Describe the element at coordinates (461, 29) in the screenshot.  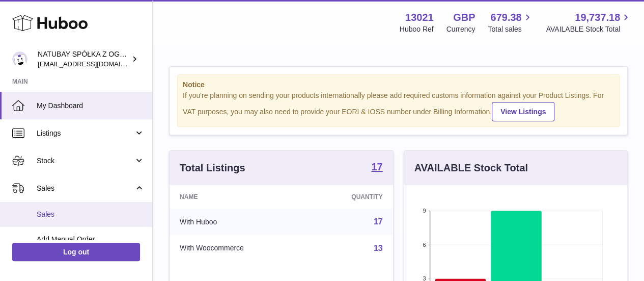
I see `div: Currency` at that location.